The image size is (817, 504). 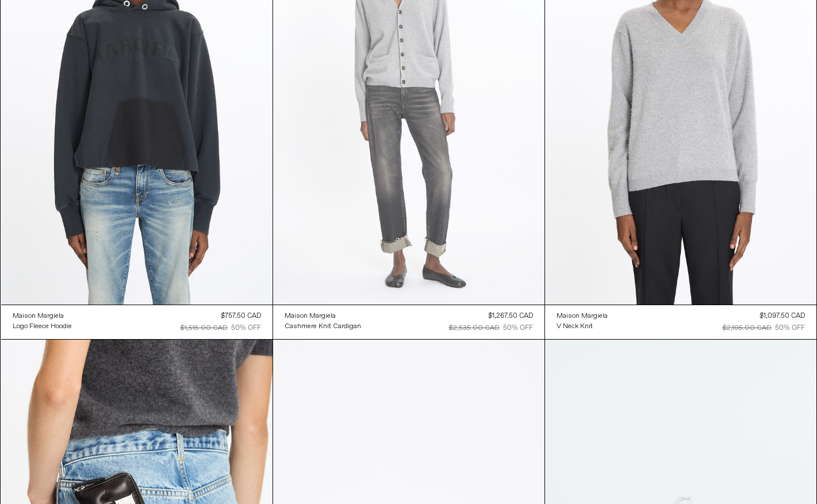 I want to click on a: Logo Fleece Hoodie, so click(x=42, y=326).